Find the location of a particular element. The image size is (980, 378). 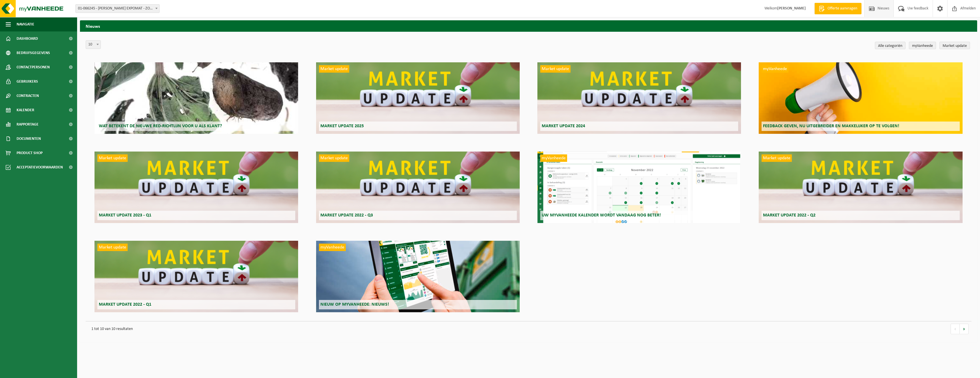

a: volgende is located at coordinates (964, 328).